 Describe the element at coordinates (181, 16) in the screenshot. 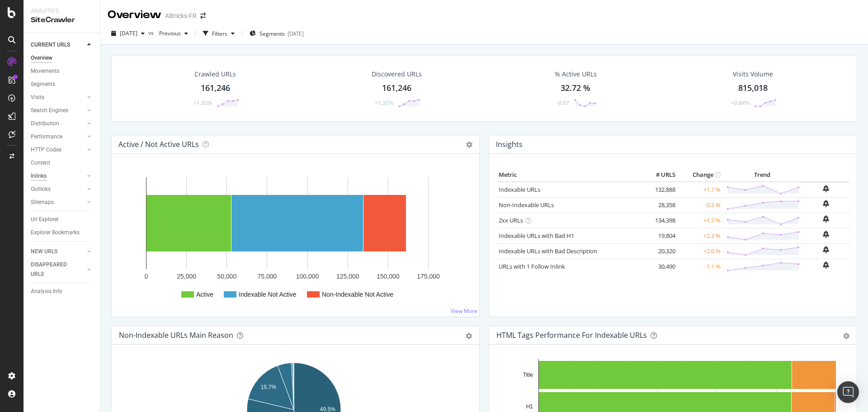

I see `div: Alltricks-FR` at that location.